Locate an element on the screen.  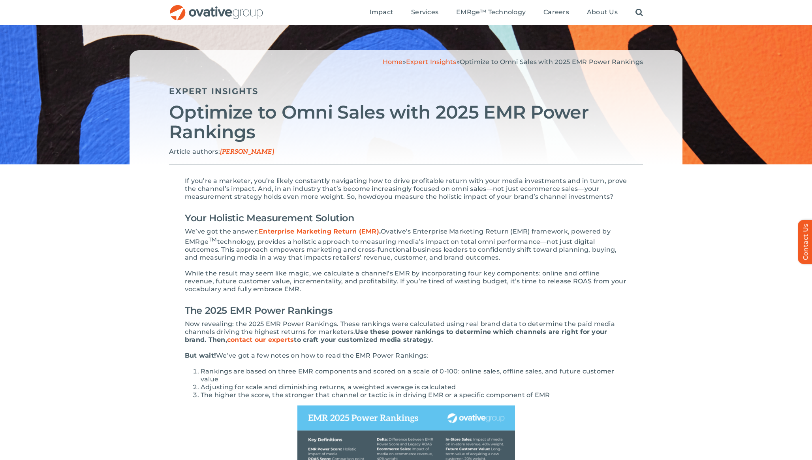
span: Careers is located at coordinates (556, 12).